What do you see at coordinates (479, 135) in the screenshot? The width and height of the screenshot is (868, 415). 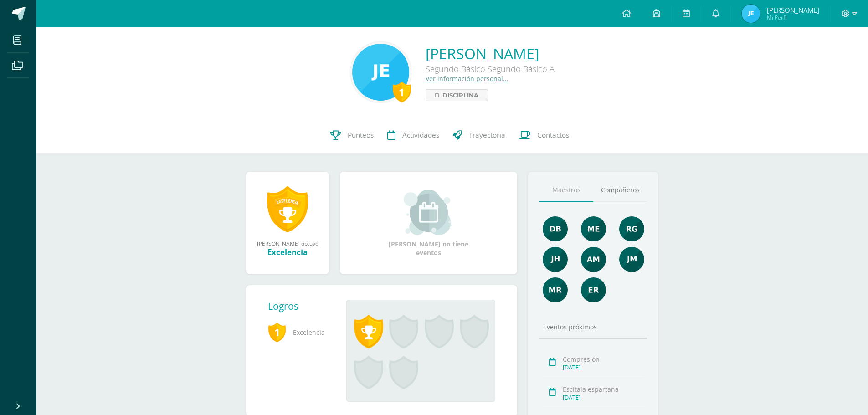 I see `a: Trayectoria` at bounding box center [479, 135].